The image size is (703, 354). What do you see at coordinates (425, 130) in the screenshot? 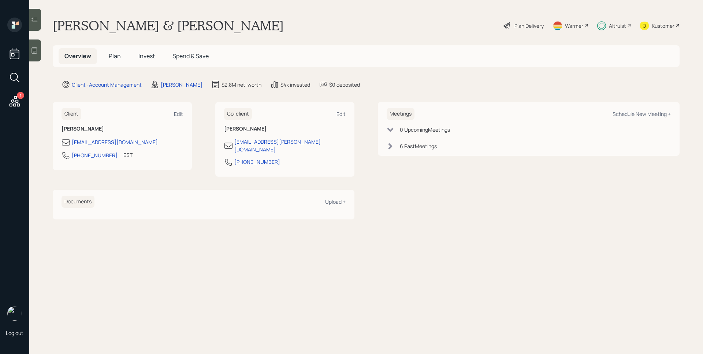
I see `div: 0 Upcoming Meeting s` at bounding box center [425, 130].